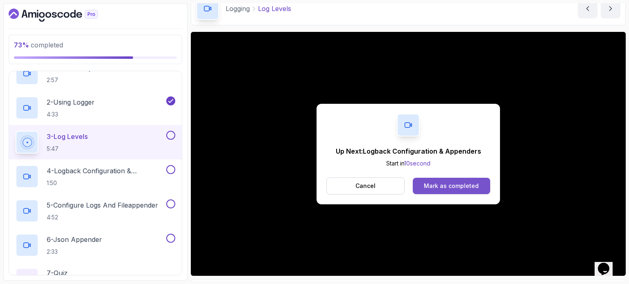  What do you see at coordinates (74, 240) in the screenshot?
I see `p: 6 - Json Appender` at bounding box center [74, 240].